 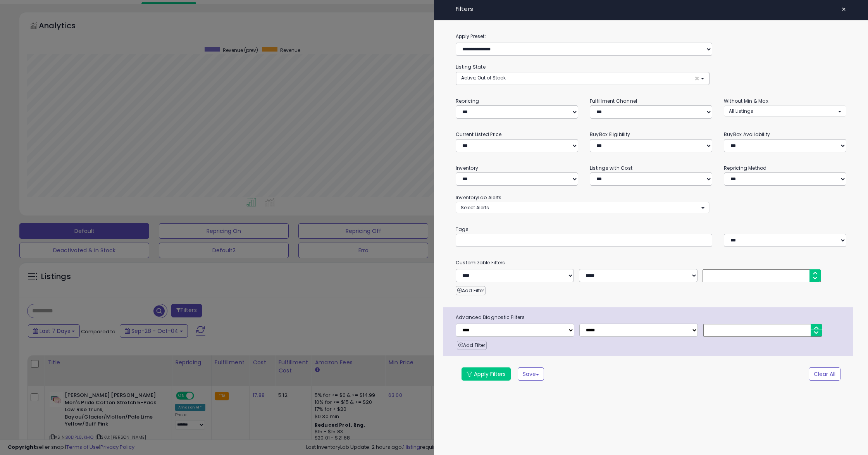 What do you see at coordinates (611, 168) in the screenshot?
I see `small: Listings with Cost` at bounding box center [611, 168].